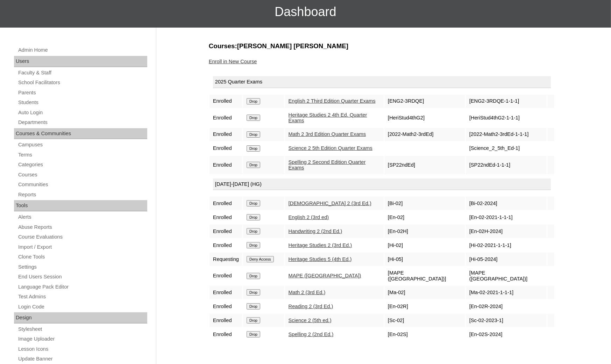 This screenshot has height=364, width=611. Describe the element at coordinates (425, 259) in the screenshot. I see `td: [Hi-05]` at that location.